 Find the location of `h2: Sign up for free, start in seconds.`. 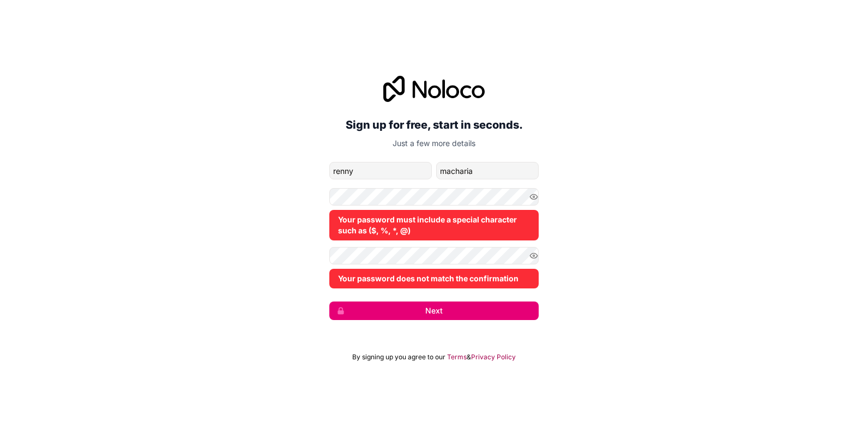

h2: Sign up for free, start in seconds. is located at coordinates (434, 125).